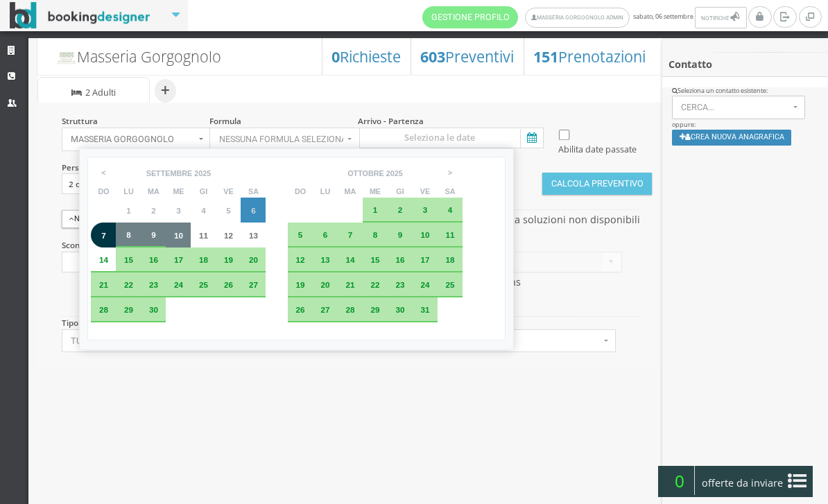  I want to click on span: 0, so click(680, 481).